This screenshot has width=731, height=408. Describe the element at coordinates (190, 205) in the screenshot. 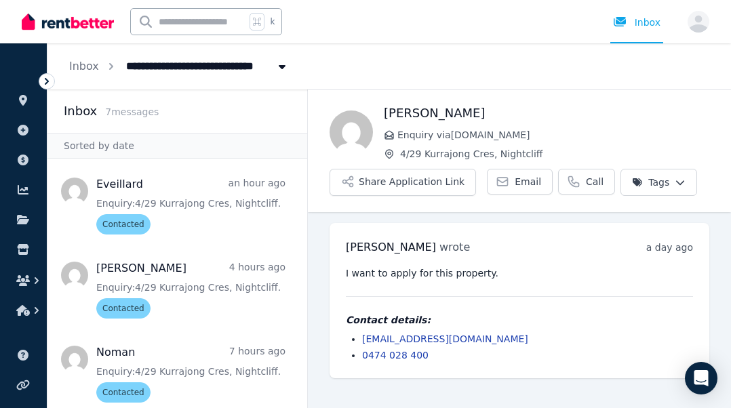

I see `a: Eveillardan hour agoEnquiry:4/29 Kurrajong Cres, Nightcliff.Contacted` at that location.